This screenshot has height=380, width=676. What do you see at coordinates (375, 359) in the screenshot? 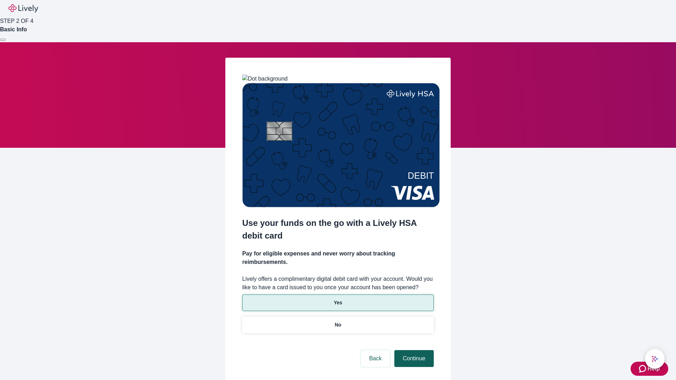
I see `button: Back` at bounding box center [375, 359].